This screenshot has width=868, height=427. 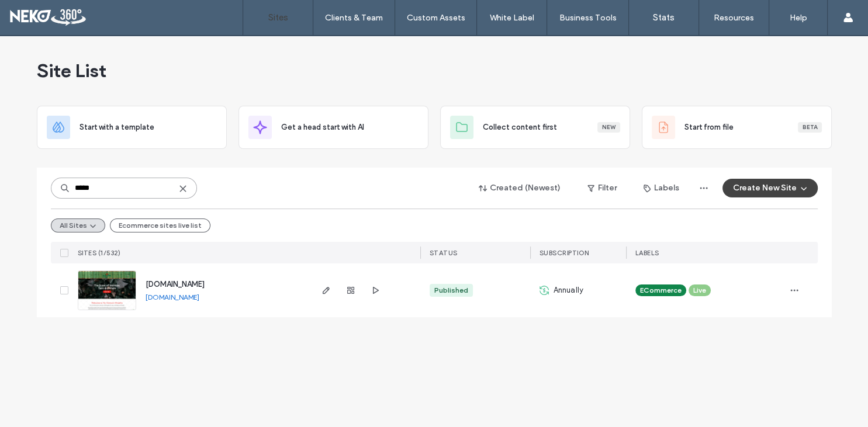 What do you see at coordinates (519, 188) in the screenshot?
I see `button: Created (Newest)` at bounding box center [519, 188].